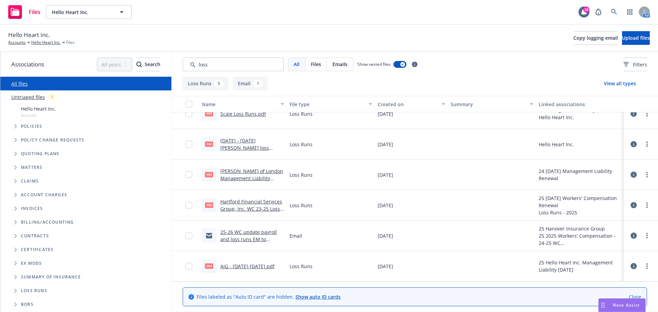 This screenshot has height=312, width=658. What do you see at coordinates (595, 38) in the screenshot?
I see `span: Copy logging email` at bounding box center [595, 38].